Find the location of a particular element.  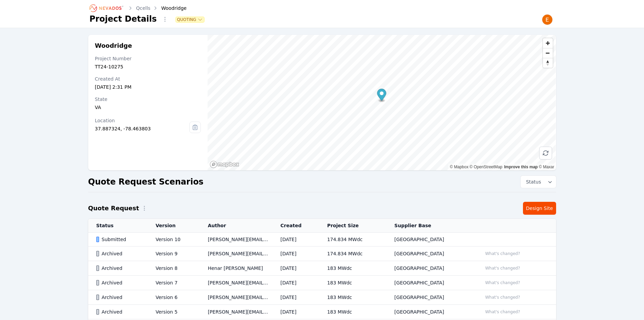

span: Reset bearing to north is located at coordinates (548, 63).